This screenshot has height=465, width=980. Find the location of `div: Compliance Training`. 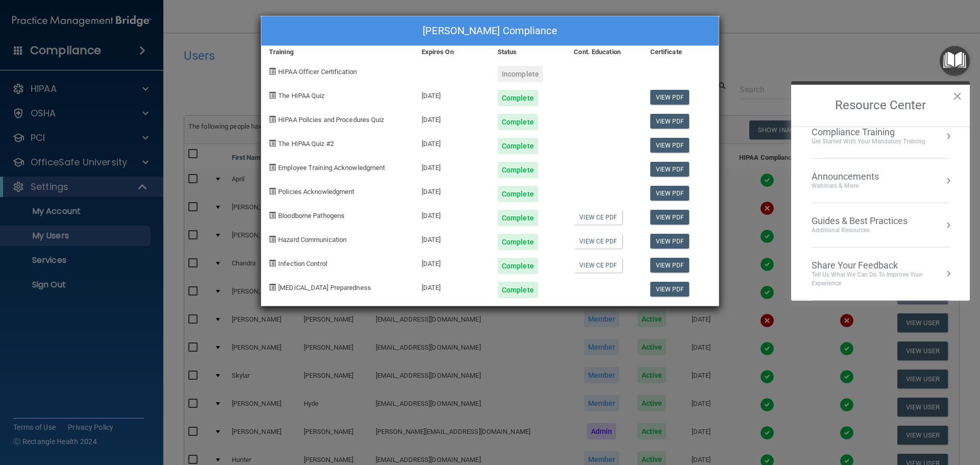

div: Compliance Training is located at coordinates (868, 132).